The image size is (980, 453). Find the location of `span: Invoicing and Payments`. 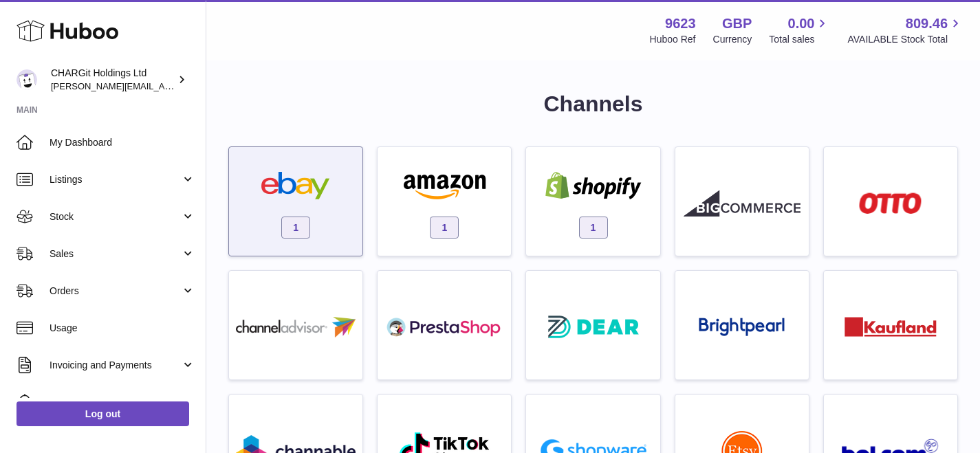

span: Invoicing and Payments is located at coordinates (115, 365).